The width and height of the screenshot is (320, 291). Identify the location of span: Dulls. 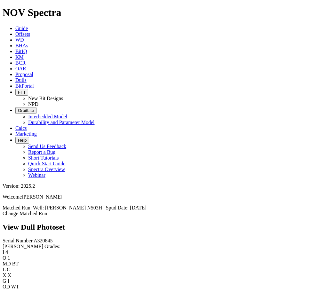
(21, 80).